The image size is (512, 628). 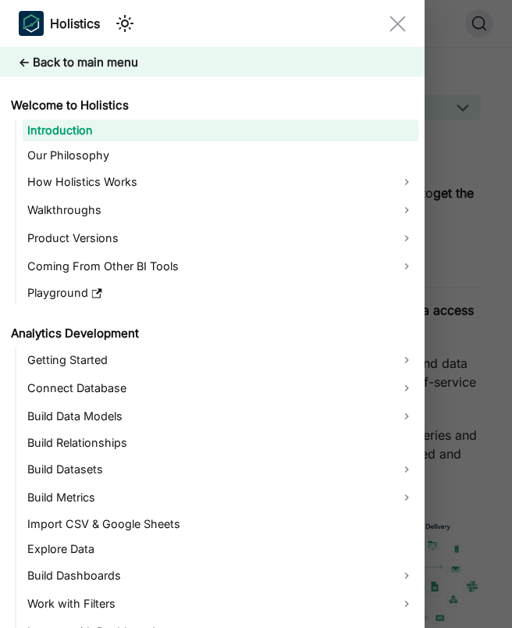 What do you see at coordinates (220, 210) in the screenshot?
I see `a: Walkthroughs` at bounding box center [220, 210].